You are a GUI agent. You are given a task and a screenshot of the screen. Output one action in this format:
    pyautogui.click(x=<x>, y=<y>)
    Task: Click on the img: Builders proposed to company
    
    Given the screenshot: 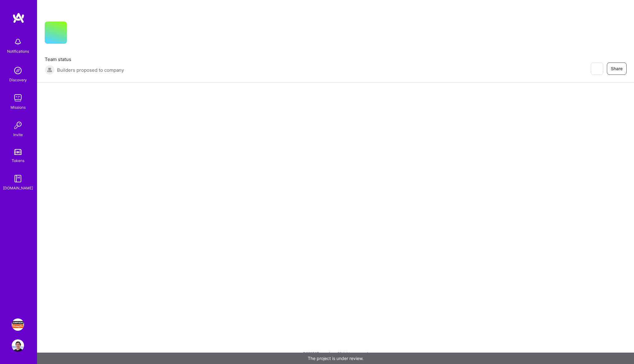 What is the action you would take?
    pyautogui.click(x=50, y=70)
    